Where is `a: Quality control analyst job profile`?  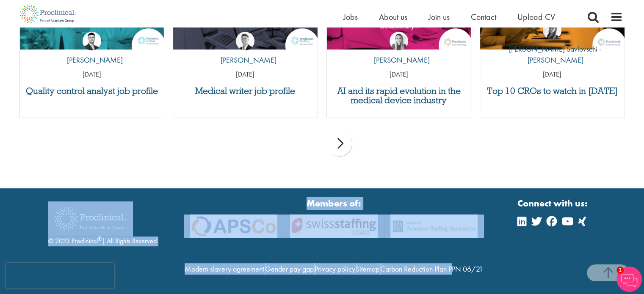 a: Quality control analyst job profile is located at coordinates (92, 91).